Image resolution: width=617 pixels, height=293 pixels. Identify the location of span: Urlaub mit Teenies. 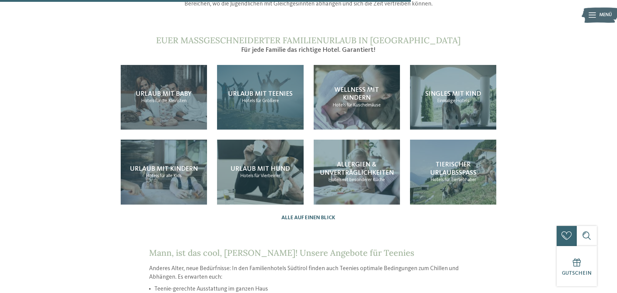
(260, 94).